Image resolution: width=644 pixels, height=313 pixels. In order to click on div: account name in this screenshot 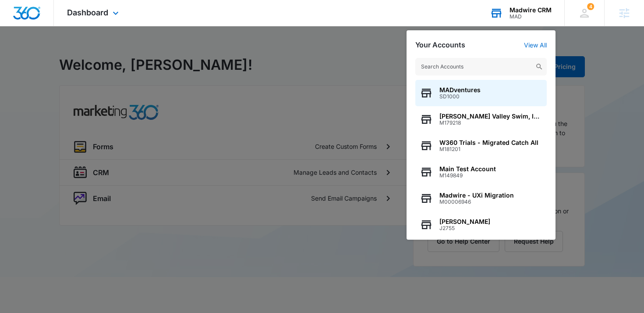, I will do `click(530, 10)`.